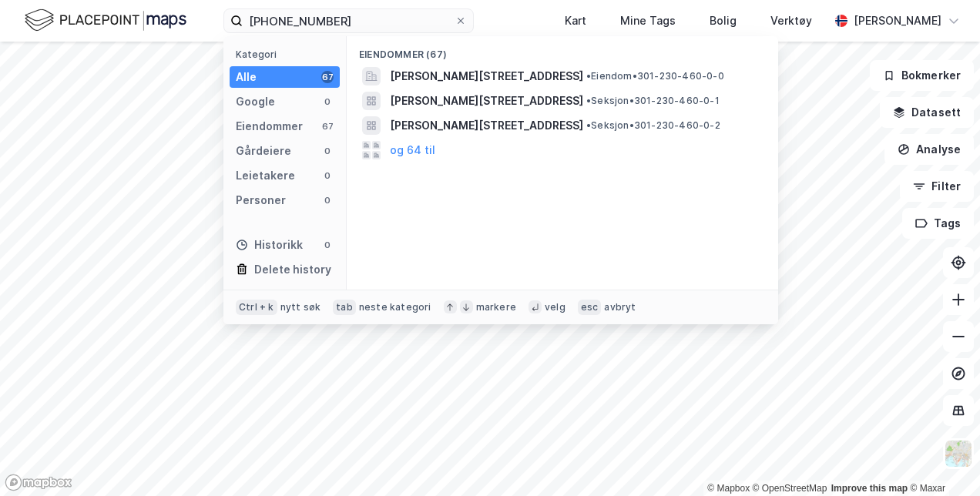  What do you see at coordinates (260, 200) in the screenshot?
I see `div: Personer` at bounding box center [260, 200].